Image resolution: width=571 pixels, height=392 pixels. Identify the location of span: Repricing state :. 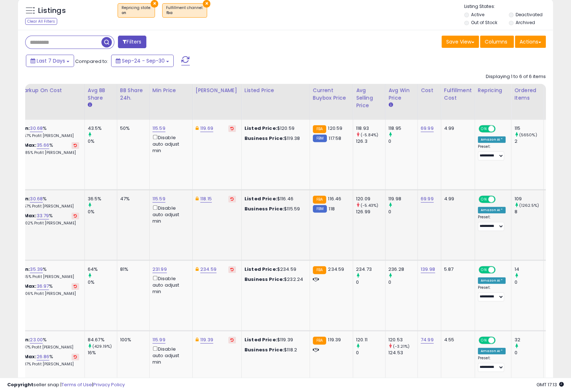
(136, 10).